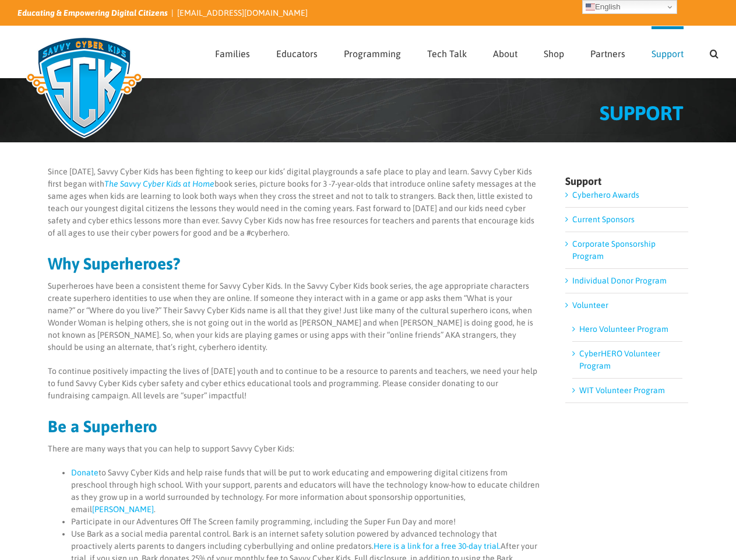 The height and width of the screenshot is (560, 736). Describe the element at coordinates (437, 545) in the screenshot. I see `a: Here is a link for a free 30-day trial.` at that location.